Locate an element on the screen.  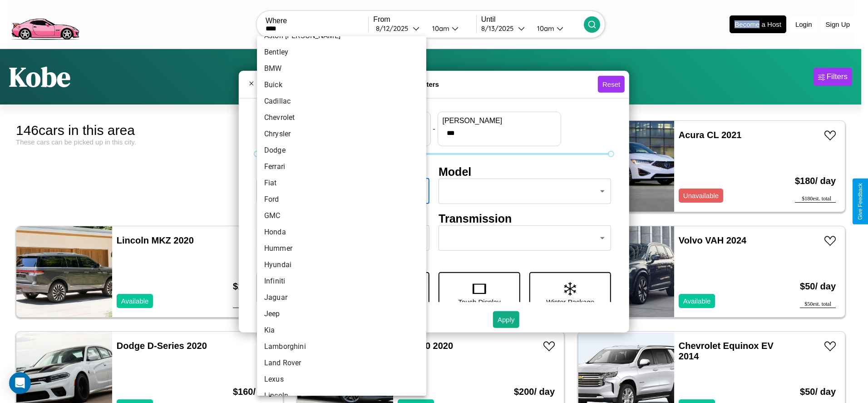
div: Give Feedback is located at coordinates (861, 202).